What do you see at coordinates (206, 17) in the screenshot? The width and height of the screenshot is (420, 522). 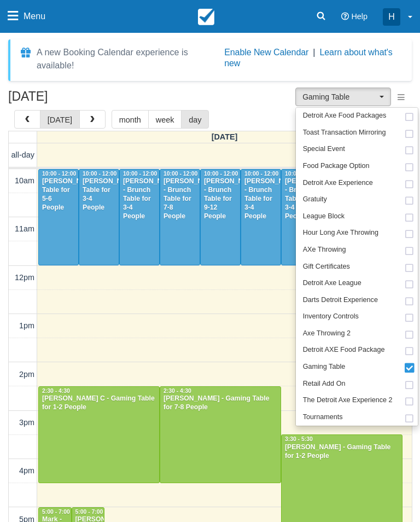 I see `img: checkfront-main-nav-mini-logo.png` at bounding box center [206, 17].